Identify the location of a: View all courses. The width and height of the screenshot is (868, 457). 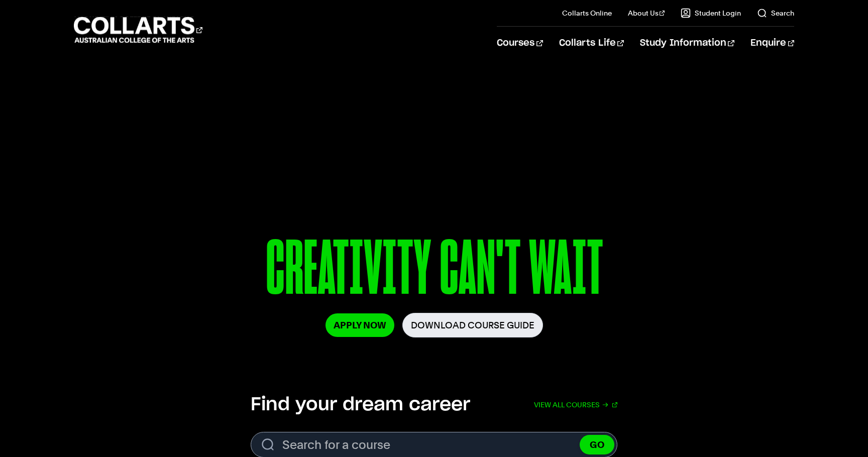
(576, 405).